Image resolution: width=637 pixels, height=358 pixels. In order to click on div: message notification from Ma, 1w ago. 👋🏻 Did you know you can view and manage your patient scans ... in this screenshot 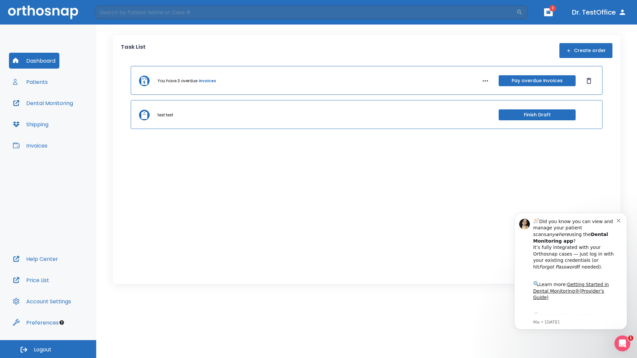, I will do `click(66, 68)`.